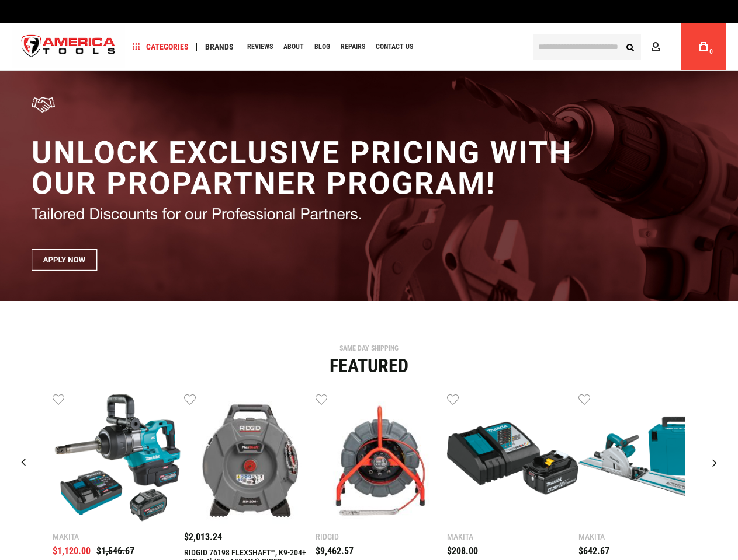 This screenshot has width=738, height=560. I want to click on span: Blog, so click(322, 46).